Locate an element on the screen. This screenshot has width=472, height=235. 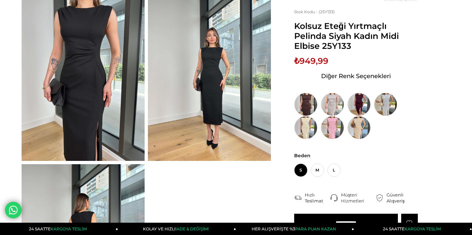
a: Favorilere Ekle is located at coordinates (409, 223).